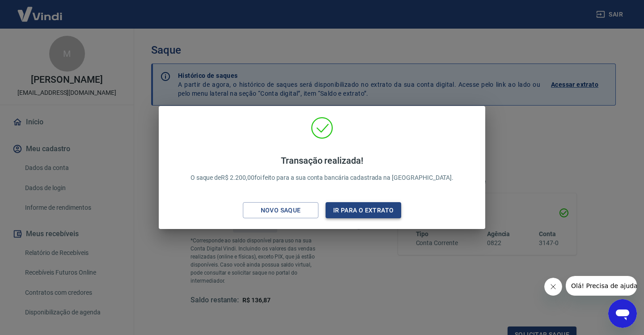 Image resolution: width=644 pixels, height=335 pixels. I want to click on div: Novo saque, so click(281, 210).